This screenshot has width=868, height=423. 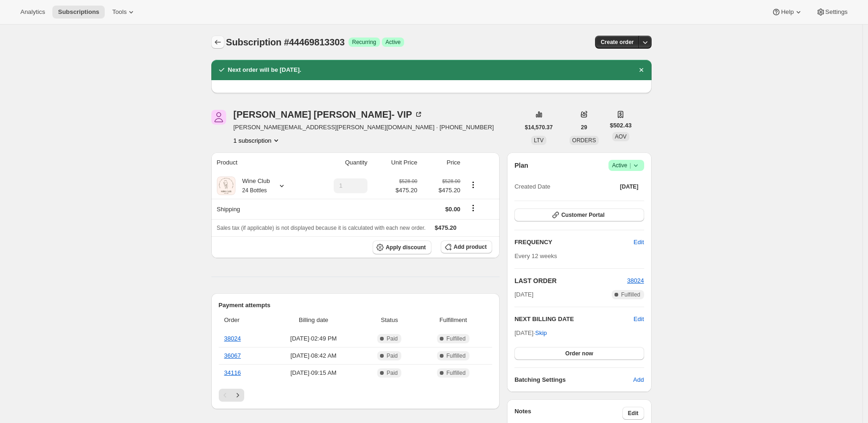 What do you see at coordinates (259, 209) in the screenshot?
I see `th: Shipping` at bounding box center [259, 209].